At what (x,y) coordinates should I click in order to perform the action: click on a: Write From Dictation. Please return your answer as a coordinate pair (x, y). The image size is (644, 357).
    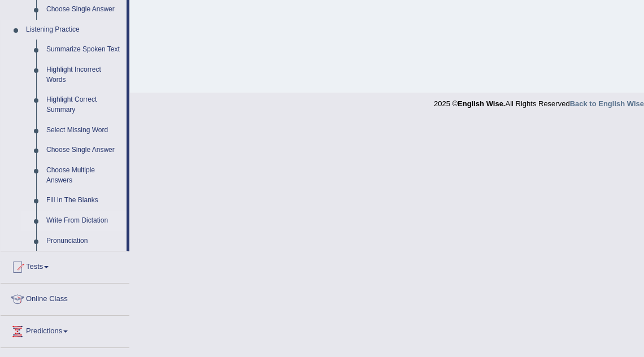
    Looking at the image, I should click on (84, 221).